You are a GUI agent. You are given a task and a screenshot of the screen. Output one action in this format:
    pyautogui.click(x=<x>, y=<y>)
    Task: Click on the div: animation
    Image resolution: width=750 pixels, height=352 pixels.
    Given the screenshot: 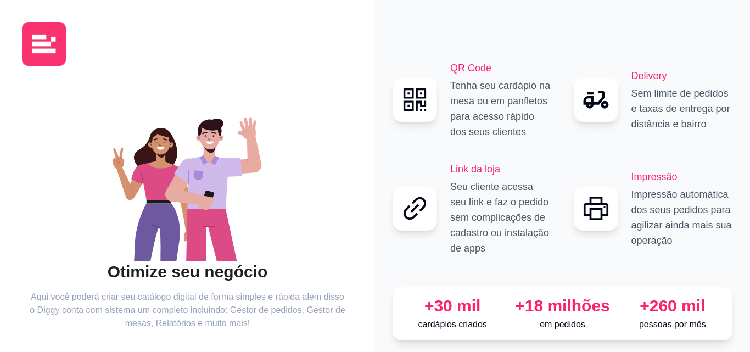 What is the action you would take?
    pyautogui.click(x=188, y=179)
    